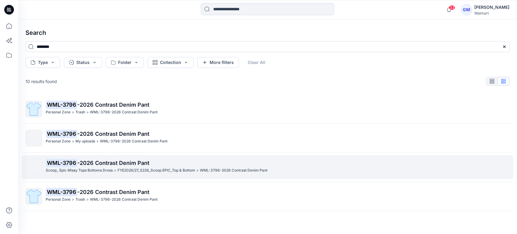 Image resolution: width=517 pixels, height=234 pixels. Describe the element at coordinates (218, 62) in the screenshot. I see `button: More filters` at that location.